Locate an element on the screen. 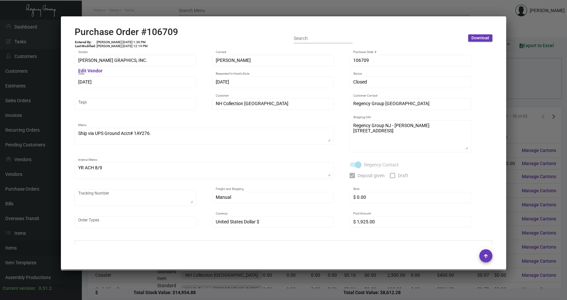 This screenshot has width=567, height=300. th: Data Type is located at coordinates (312, 246).